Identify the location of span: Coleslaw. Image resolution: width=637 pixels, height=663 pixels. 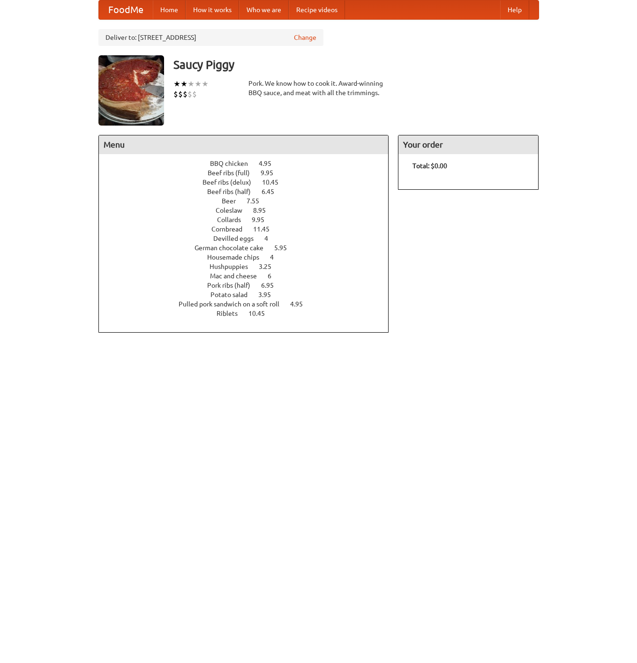
(233, 210).